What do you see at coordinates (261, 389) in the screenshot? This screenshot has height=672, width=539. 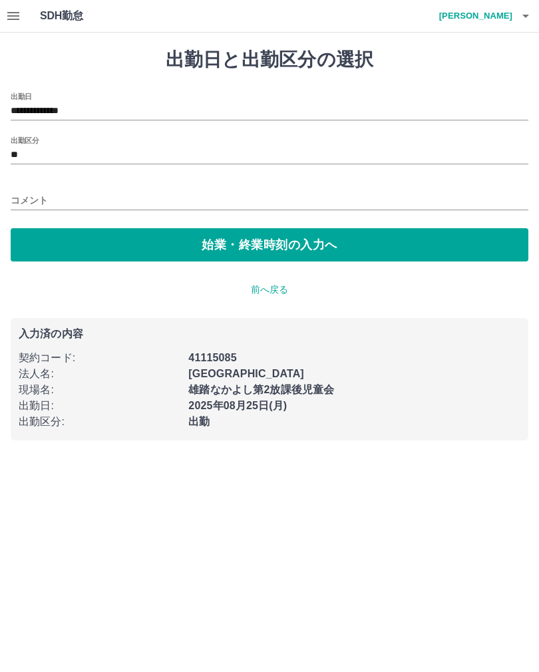 I see `b: 雄踏なかよし第2放課後児童会` at bounding box center [261, 389].